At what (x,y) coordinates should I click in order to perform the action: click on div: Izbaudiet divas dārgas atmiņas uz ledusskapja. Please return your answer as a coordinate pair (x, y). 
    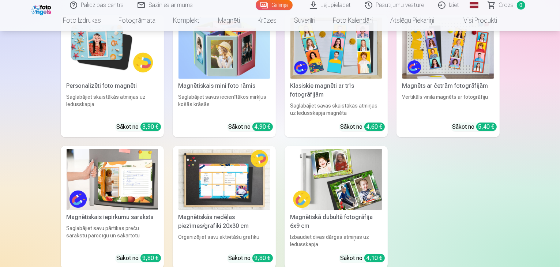
    Looking at the image, I should click on (336, 241).